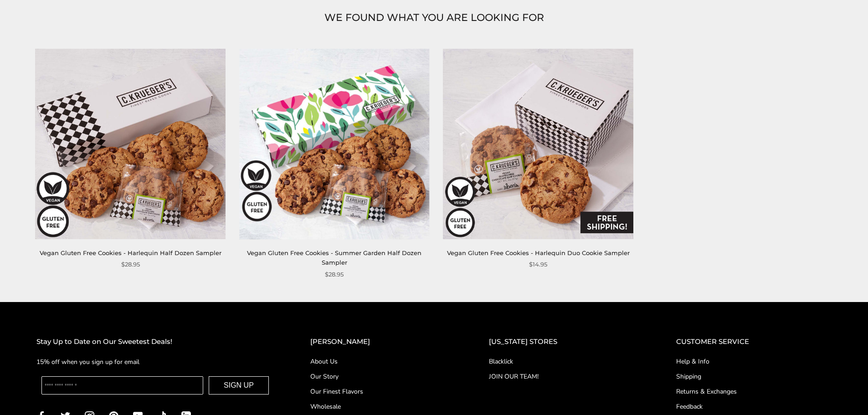  Describe the element at coordinates (538, 264) in the screenshot. I see `span: $14.95` at that location.